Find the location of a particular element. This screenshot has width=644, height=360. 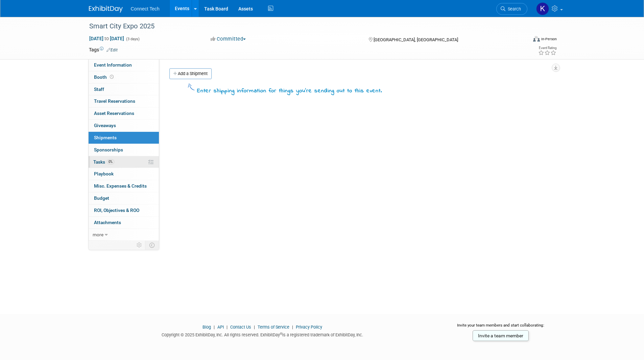

a: Contact Us is located at coordinates (241, 327).